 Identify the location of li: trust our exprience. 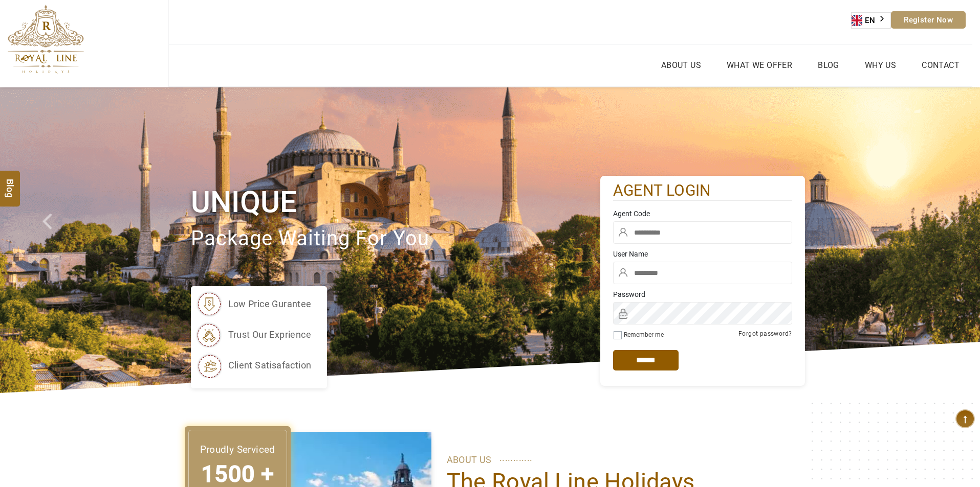
(253, 335).